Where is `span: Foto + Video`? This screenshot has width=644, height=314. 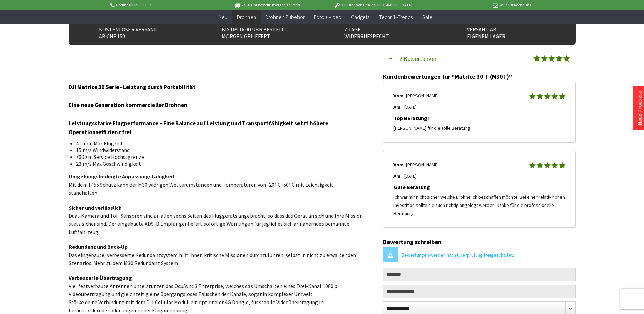
span: Foto + Video is located at coordinates (327, 17).